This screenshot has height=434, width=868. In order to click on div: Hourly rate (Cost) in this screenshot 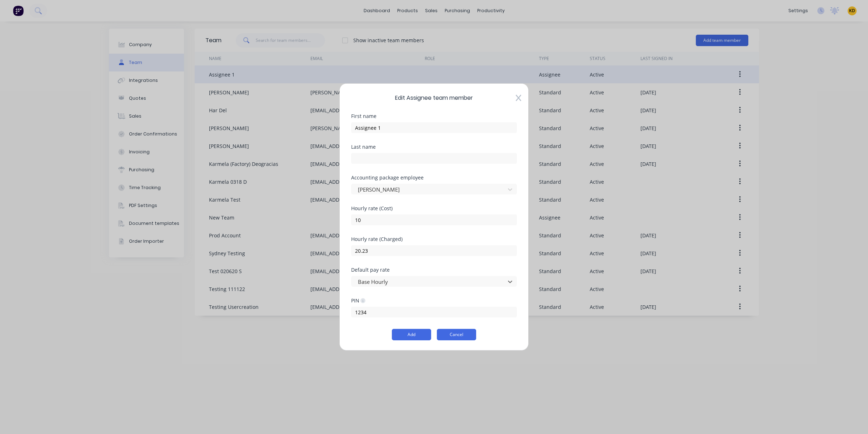, I will do `click(434, 208)`.